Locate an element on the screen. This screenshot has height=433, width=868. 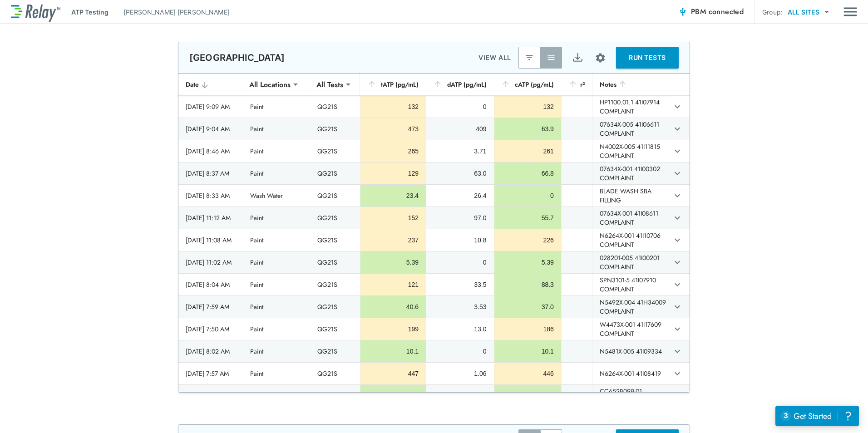
td: W4473X-001 41I17609 COMPLAINT is located at coordinates (631, 329).